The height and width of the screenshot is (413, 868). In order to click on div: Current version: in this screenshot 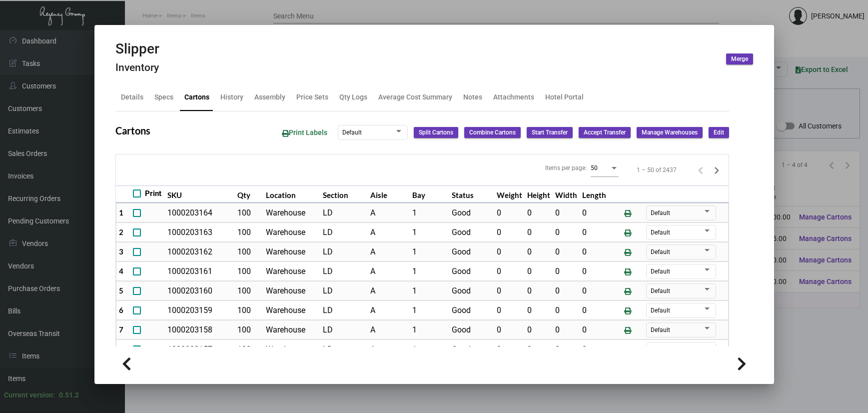, I will do `click(29, 395)`.